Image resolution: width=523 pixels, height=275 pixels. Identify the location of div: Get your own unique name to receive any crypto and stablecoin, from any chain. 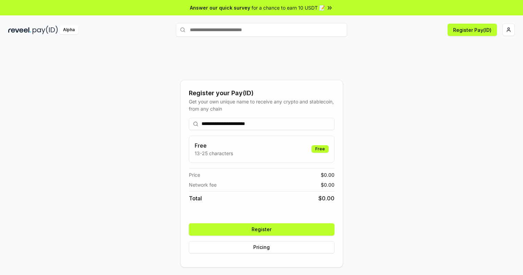
(262, 105).